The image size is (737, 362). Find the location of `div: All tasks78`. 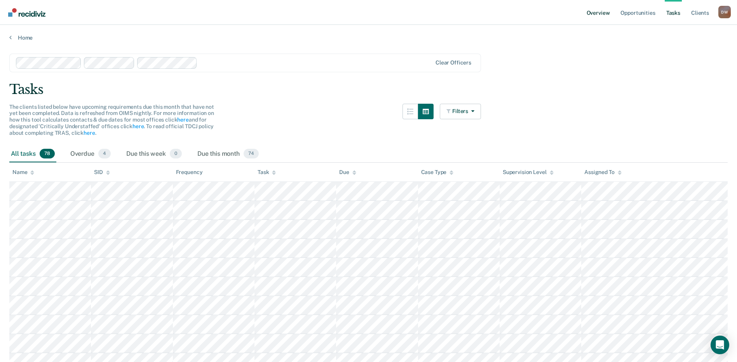

div: All tasks78 is located at coordinates (33, 154).